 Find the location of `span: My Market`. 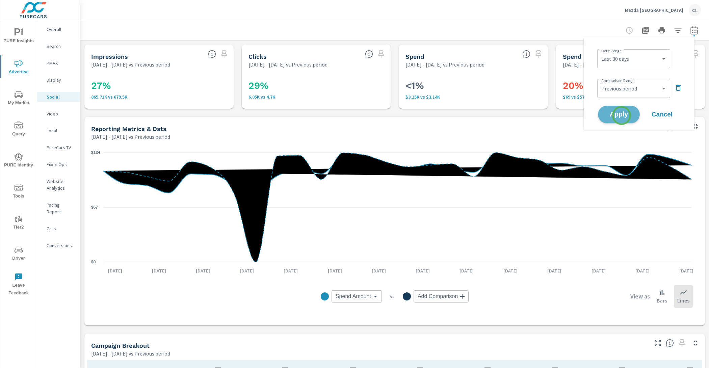

span: My Market is located at coordinates (19, 99).